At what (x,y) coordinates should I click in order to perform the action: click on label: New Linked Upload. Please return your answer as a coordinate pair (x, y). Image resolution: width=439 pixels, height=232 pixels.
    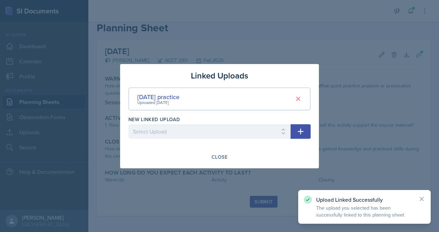
    Looking at the image, I should click on (154, 120).